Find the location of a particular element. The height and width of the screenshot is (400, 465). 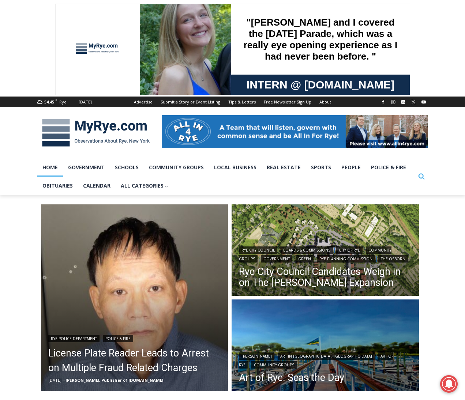

a: Facebook is located at coordinates (383, 102).